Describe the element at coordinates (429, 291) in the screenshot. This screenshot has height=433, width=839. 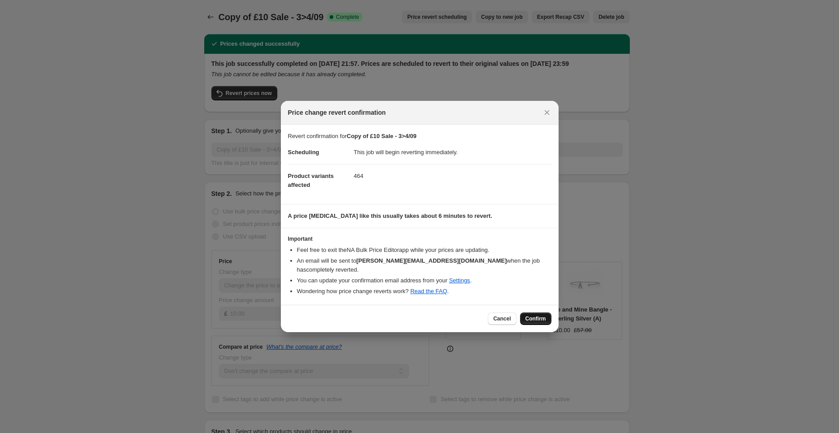
I see `a: Read the FAQ` at that location.